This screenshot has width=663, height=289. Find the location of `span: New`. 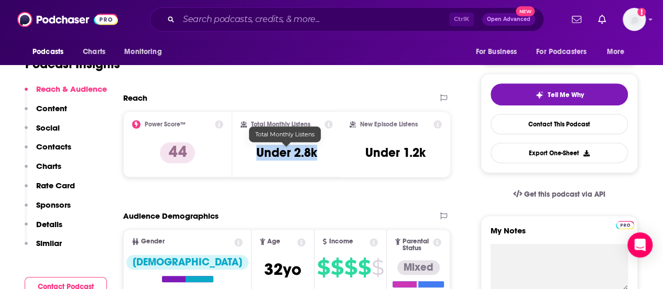

span: New is located at coordinates (525, 11).